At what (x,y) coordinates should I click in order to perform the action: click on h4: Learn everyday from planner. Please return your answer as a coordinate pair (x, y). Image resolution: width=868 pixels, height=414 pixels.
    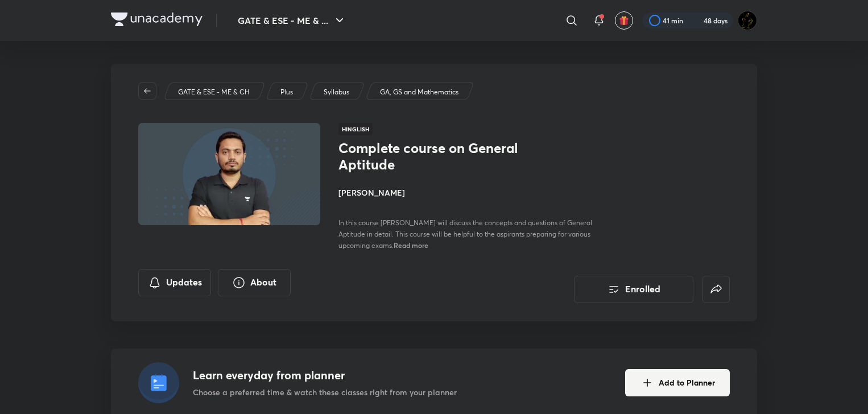
    Looking at the image, I should click on (325, 375).